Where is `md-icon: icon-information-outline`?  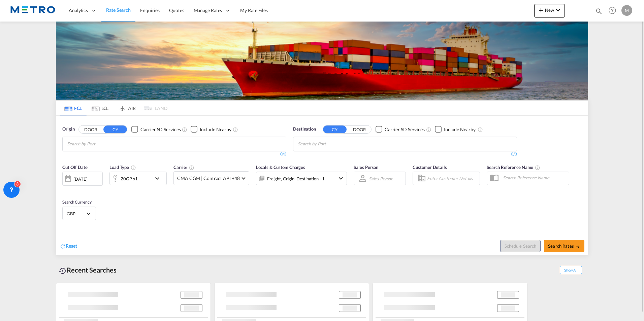
md-icon: icon-information-outline is located at coordinates (133, 168).